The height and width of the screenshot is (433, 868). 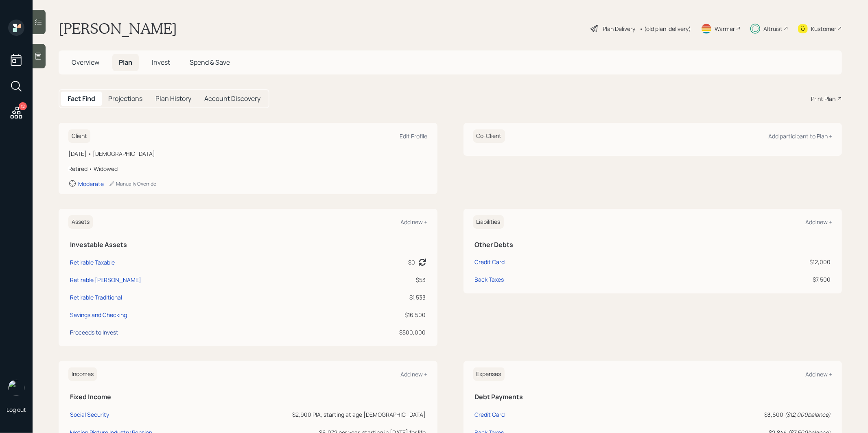 What do you see at coordinates (823, 99) in the screenshot?
I see `div: Print Plan` at bounding box center [823, 99].